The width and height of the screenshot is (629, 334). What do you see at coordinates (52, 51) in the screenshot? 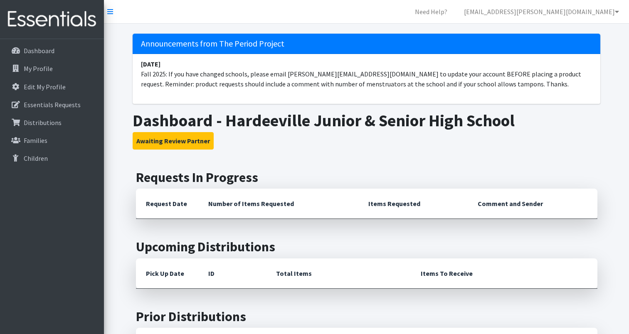
I see `a: Dashboard` at bounding box center [52, 51].